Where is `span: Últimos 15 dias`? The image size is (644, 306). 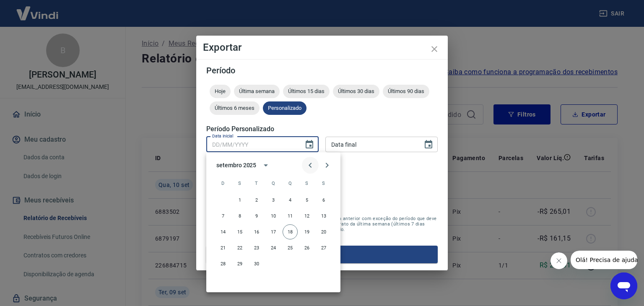 span: Últimos 15 dias is located at coordinates (306, 91).